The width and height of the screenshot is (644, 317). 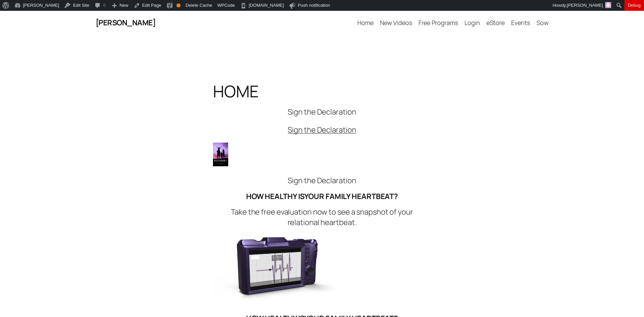 I want to click on span: Sow, so click(x=542, y=22).